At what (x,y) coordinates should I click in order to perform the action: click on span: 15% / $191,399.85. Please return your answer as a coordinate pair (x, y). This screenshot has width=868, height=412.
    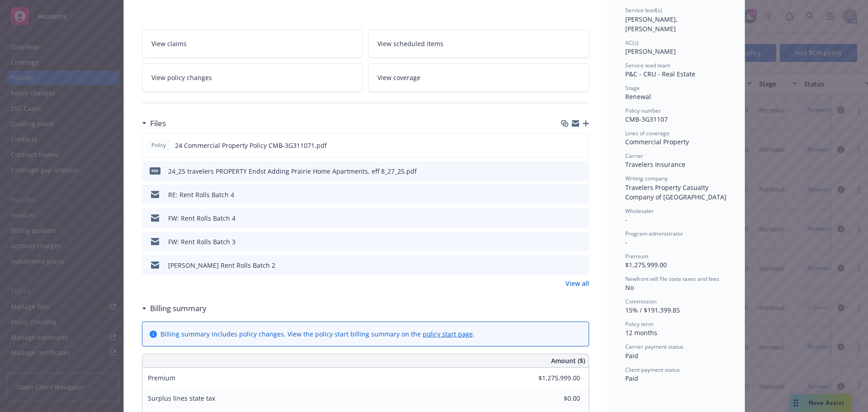
    Looking at the image, I should click on (652, 310).